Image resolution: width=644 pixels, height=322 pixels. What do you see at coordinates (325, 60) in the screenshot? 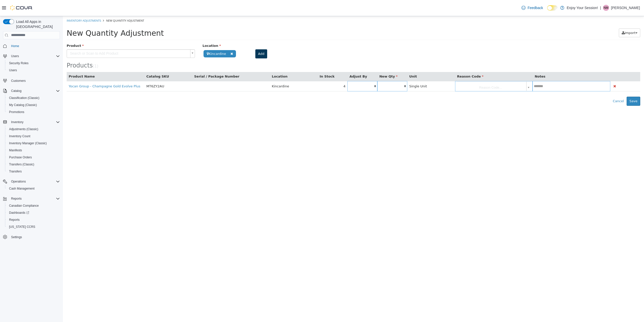
I see `span: New Qty` at bounding box center [325, 60].